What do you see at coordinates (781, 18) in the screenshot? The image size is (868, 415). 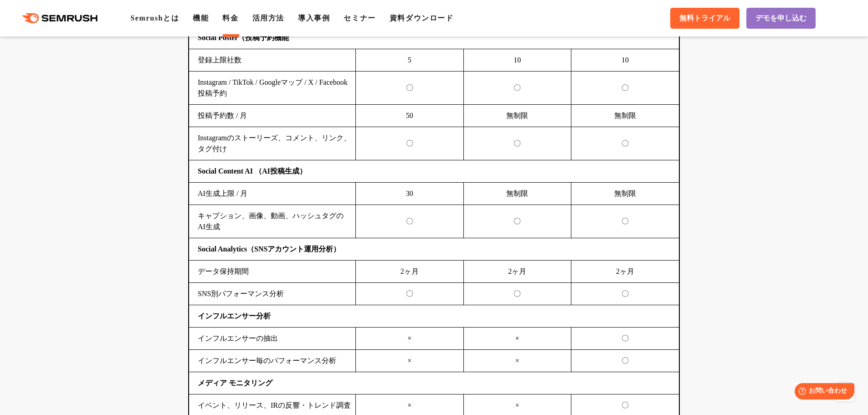 I see `a: デモを申し込む` at bounding box center [781, 18].